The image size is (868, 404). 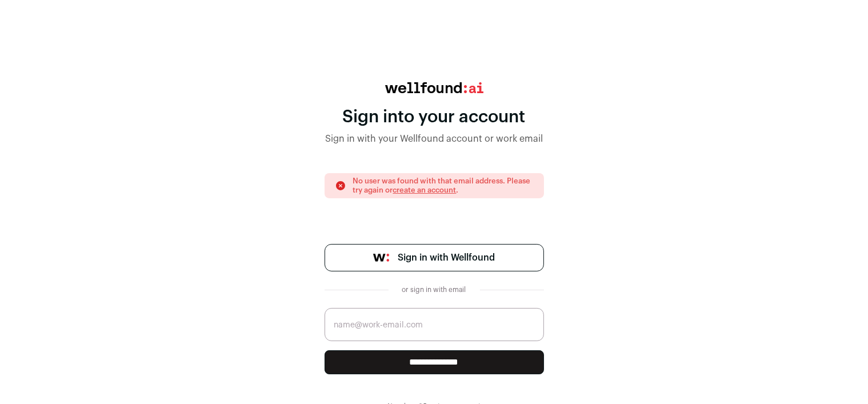 I want to click on span: Sign in with Wellfound, so click(x=447, y=258).